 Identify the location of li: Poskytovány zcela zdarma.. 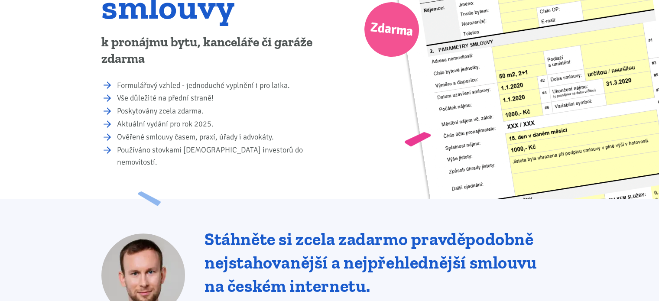
(220, 111).